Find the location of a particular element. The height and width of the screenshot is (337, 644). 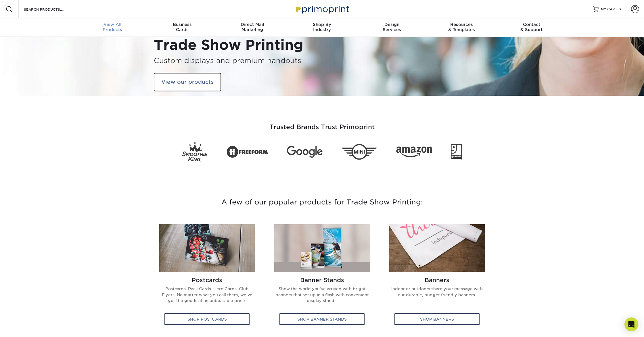

div: Shop Postcards is located at coordinates (207, 319).